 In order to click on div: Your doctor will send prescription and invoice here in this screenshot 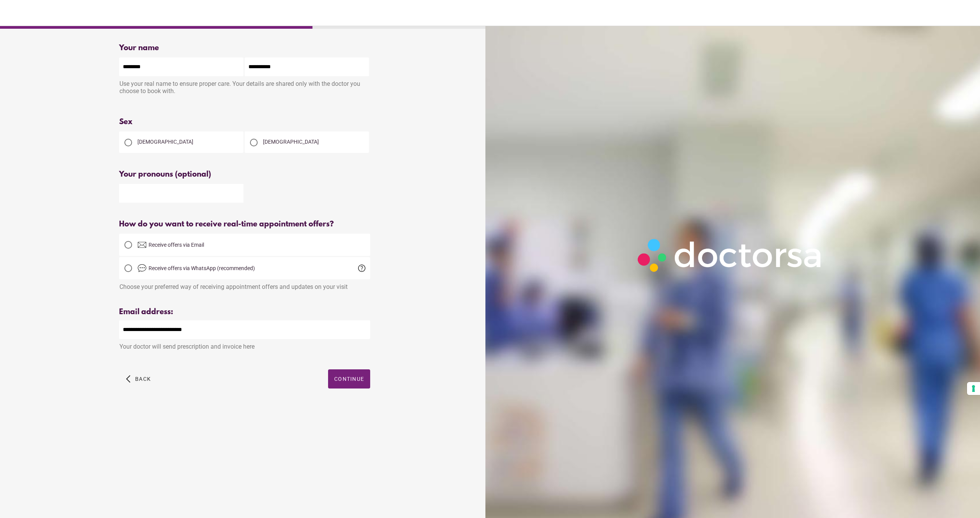, I will do `click(245, 344)`.